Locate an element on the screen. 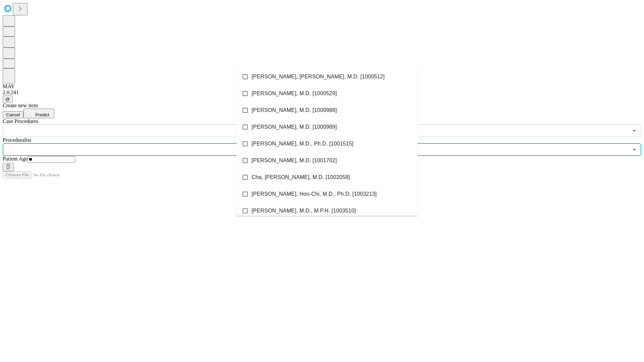  span: Proceduralist is located at coordinates (17, 140).